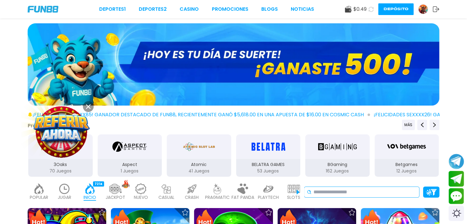 Image resolution: width=467 pixels, height=224 pixels. Describe the element at coordinates (338, 147) in the screenshot. I see `img: BGaming` at that location.